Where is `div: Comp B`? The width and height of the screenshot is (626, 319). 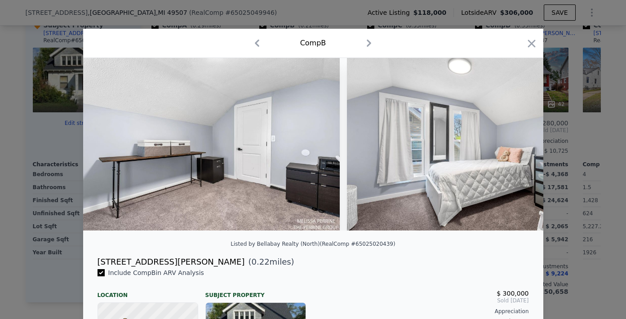
div: Comp B is located at coordinates (313, 43).